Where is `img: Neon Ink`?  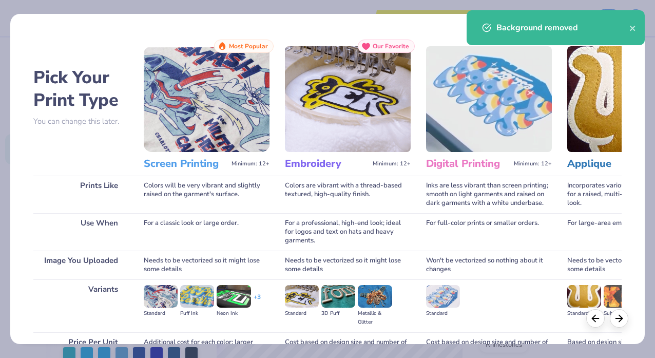
img: Neon Ink is located at coordinates (234, 296).